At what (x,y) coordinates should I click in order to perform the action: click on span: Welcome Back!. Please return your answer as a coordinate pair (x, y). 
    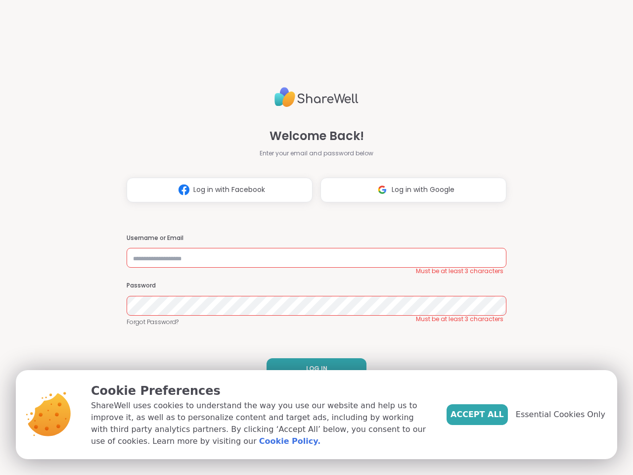
    Looking at the image, I should click on (317, 136).